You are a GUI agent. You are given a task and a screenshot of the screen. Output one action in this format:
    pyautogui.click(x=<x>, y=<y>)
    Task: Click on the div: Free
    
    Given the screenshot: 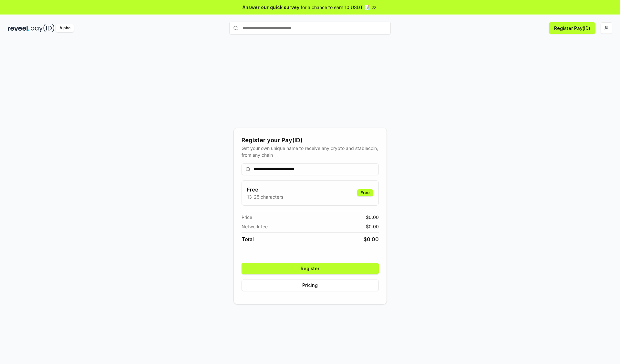 What is the action you would take?
    pyautogui.click(x=365, y=193)
    